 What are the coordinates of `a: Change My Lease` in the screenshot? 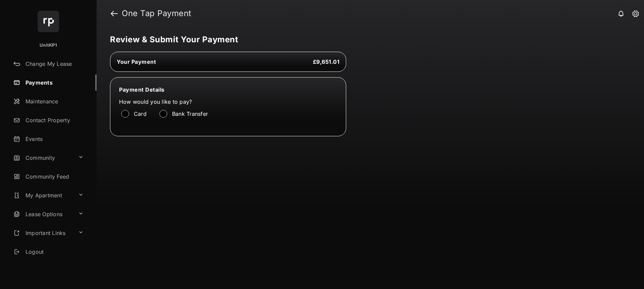 It's located at (54, 64).